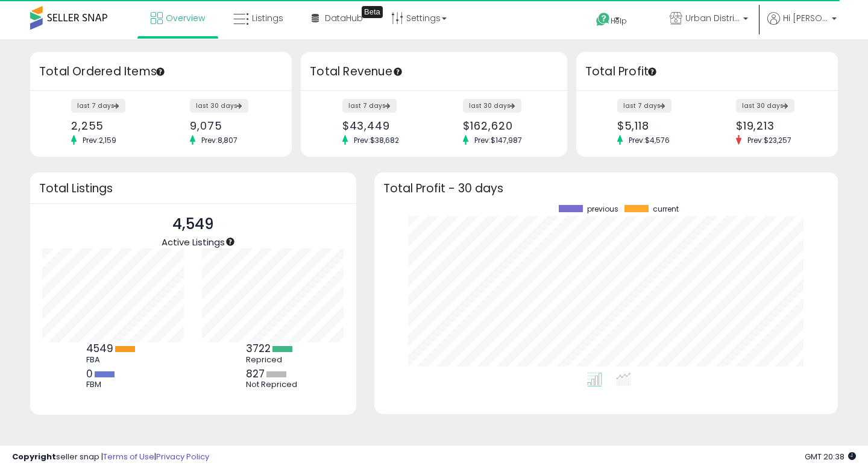  I want to click on span: Urban Distribution Group, so click(712, 18).